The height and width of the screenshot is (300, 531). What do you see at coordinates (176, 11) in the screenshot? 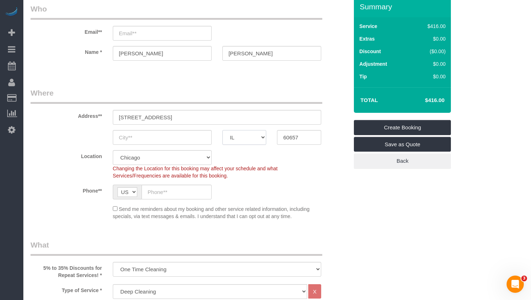
I see `legend: Who` at bounding box center [176, 11].